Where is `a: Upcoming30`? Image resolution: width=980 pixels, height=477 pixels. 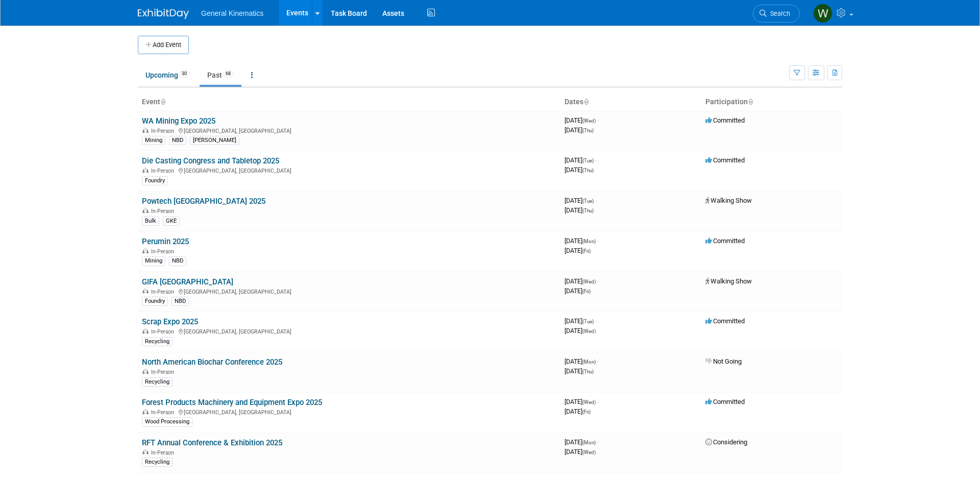 a: Upcoming30 is located at coordinates (167, 75).